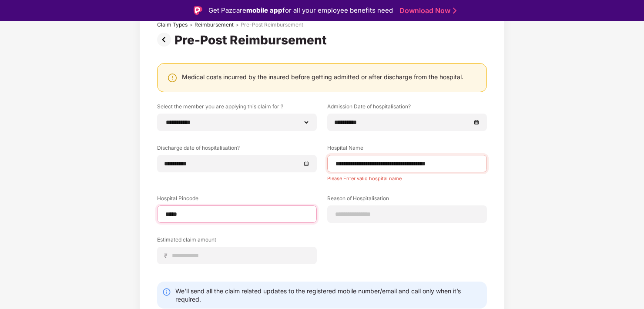 The height and width of the screenshot is (309, 644). What do you see at coordinates (172, 78) in the screenshot?
I see `img: svg+xml;base64,PHN2ZyBpZD0iV2FybmluZ18tXzI0eDI0IiBkYXRhLW5hbWU9Ildhcm5pbmcgLSAyNHgyNCIgeG1sbnM9Im...` at bounding box center [172, 78].